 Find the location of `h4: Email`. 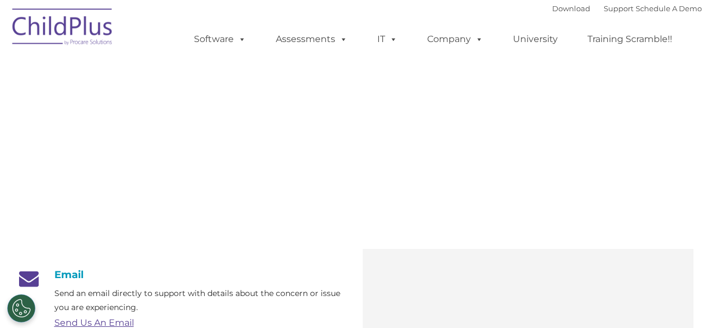

h4: Email is located at coordinates (180, 275).